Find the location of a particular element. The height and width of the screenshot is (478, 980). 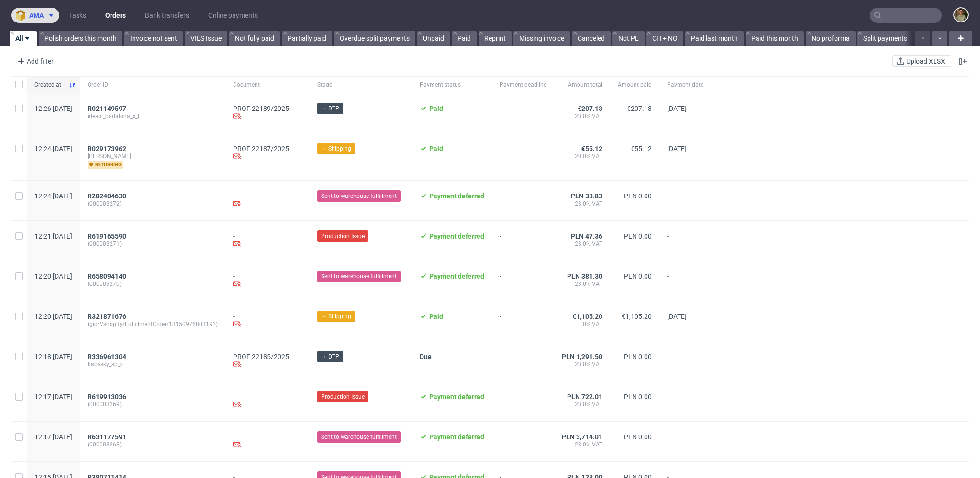

a: Canceled is located at coordinates (591, 38).